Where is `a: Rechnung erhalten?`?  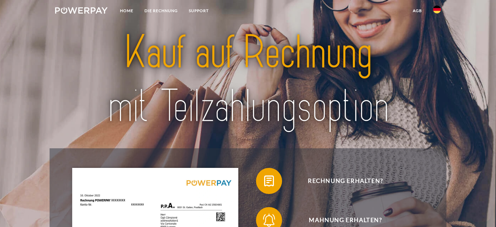
a: Rechnung erhalten? is located at coordinates (341, 181).